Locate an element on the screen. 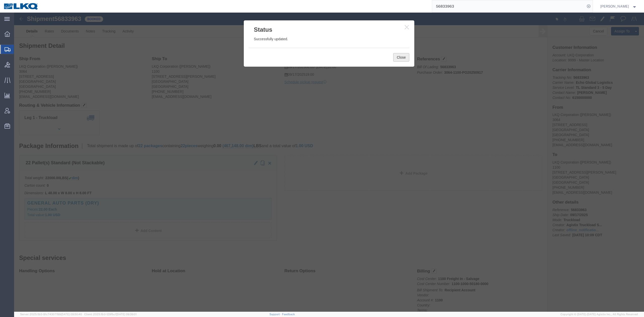 This screenshot has height=317, width=644. span: Server: 2025.19.0-91c74307f99 is located at coordinates (51, 315).